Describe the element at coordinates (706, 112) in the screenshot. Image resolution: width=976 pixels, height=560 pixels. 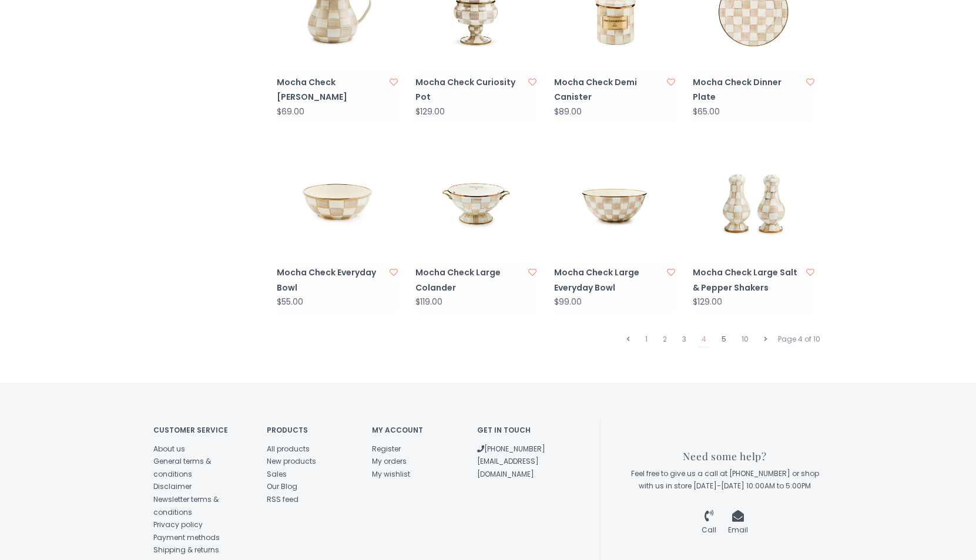
I see `div: $65.00` at that location.